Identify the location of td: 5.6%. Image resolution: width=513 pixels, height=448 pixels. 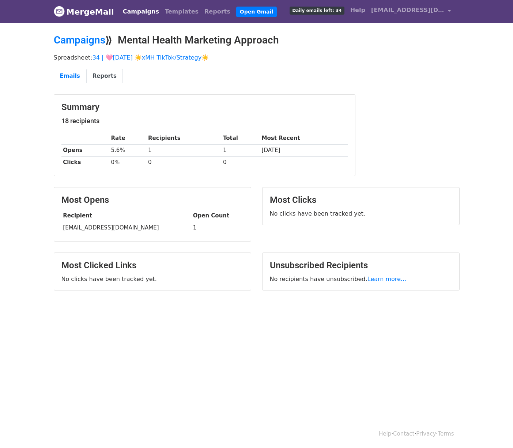
(128, 150).